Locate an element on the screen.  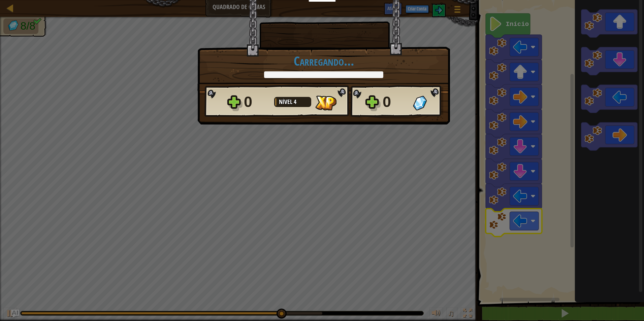
img: Gemas Ganhas is located at coordinates (420, 103).